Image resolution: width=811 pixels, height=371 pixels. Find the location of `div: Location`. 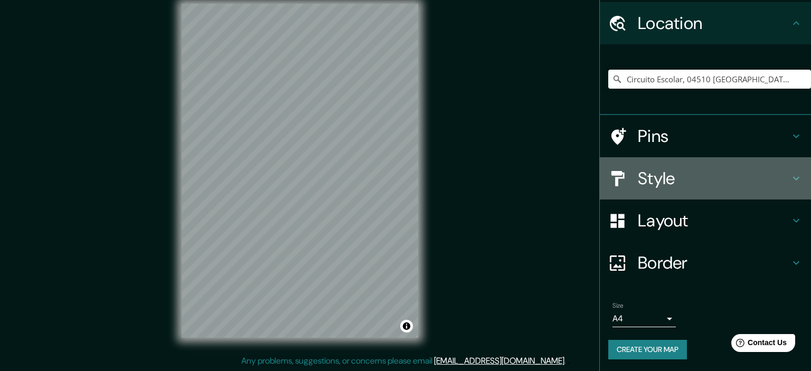

div: Location is located at coordinates (705, 23).